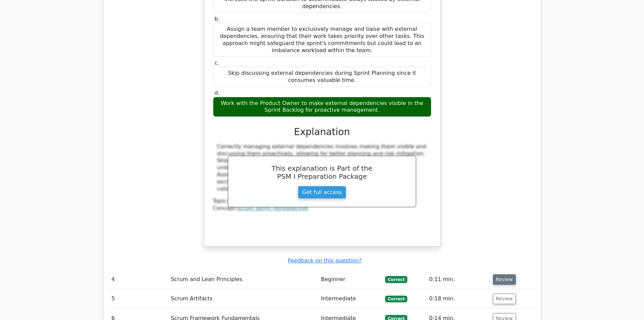  What do you see at coordinates (139, 298) in the screenshot?
I see `td: 5` at bounding box center [139, 298].